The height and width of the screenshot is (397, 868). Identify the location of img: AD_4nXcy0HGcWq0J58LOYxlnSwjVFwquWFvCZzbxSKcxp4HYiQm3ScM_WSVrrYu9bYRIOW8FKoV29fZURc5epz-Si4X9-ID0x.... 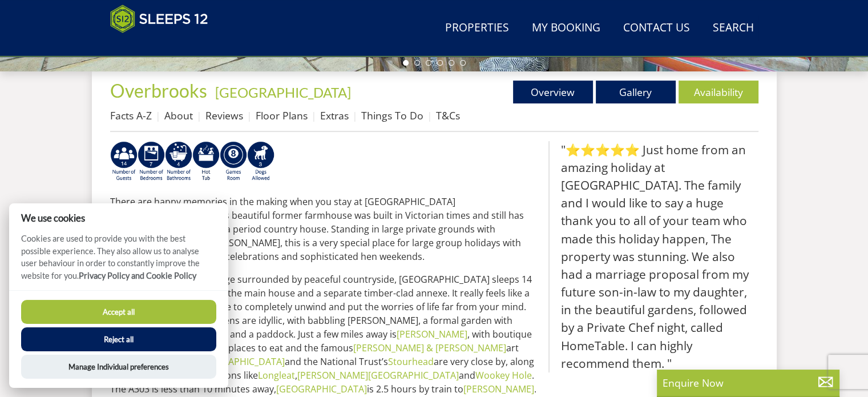
(179, 162).